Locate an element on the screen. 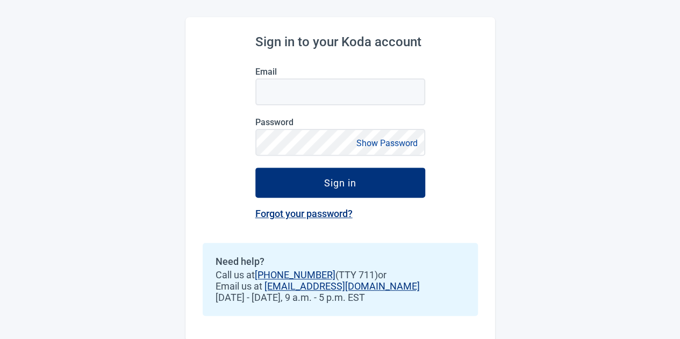  span: Email us at is located at coordinates (340, 286).